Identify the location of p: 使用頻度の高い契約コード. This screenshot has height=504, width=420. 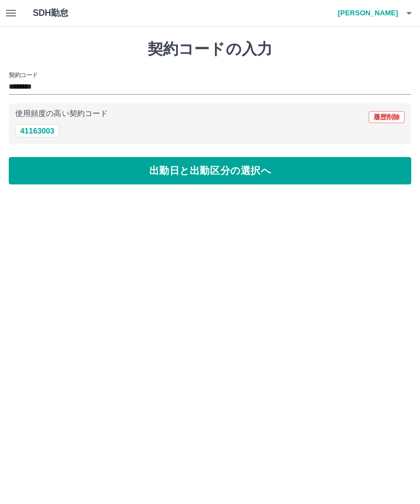
(62, 114).